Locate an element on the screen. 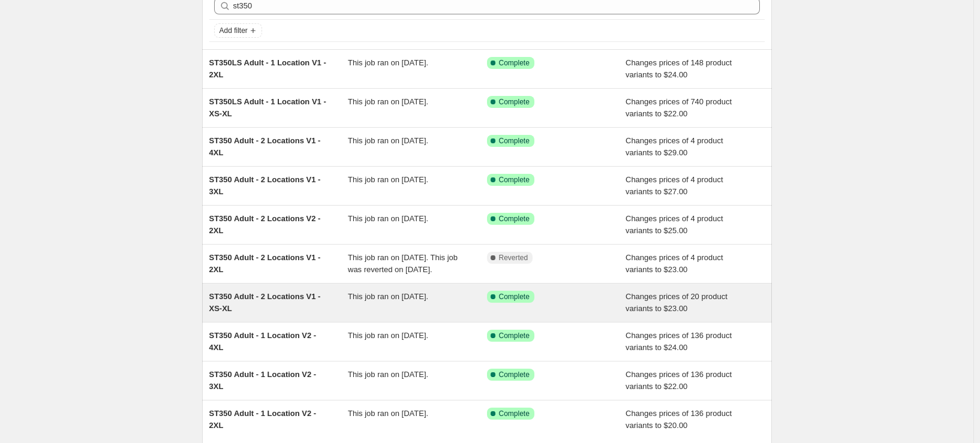 Image resolution: width=980 pixels, height=443 pixels. span: ST350 Adult - 2 Locations V1 - 3XL is located at coordinates (265, 185).